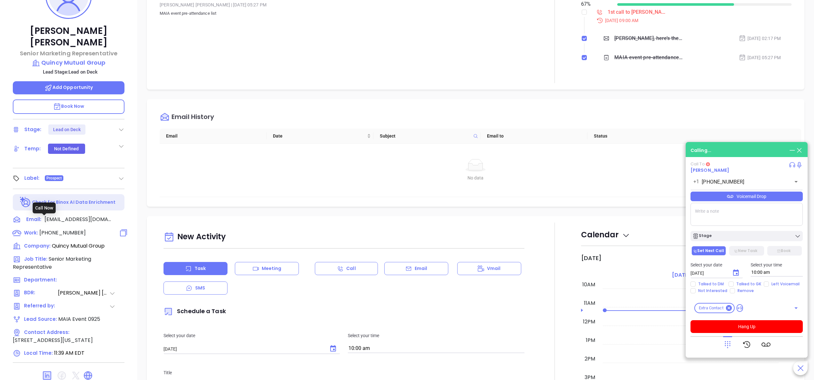  What do you see at coordinates (78, 246) in the screenshot?
I see `span: Quincy Mutual Group` at bounding box center [78, 246].